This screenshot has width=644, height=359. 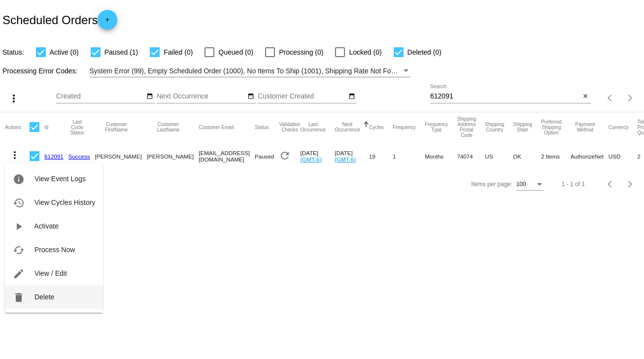 What do you see at coordinates (19, 297) in the screenshot?
I see `mat-icon: delete` at bounding box center [19, 297].